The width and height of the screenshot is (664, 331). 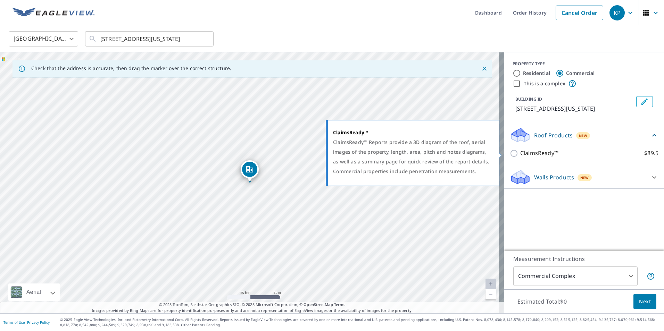 I want to click on a: Privacy Policy, so click(x=38, y=323).